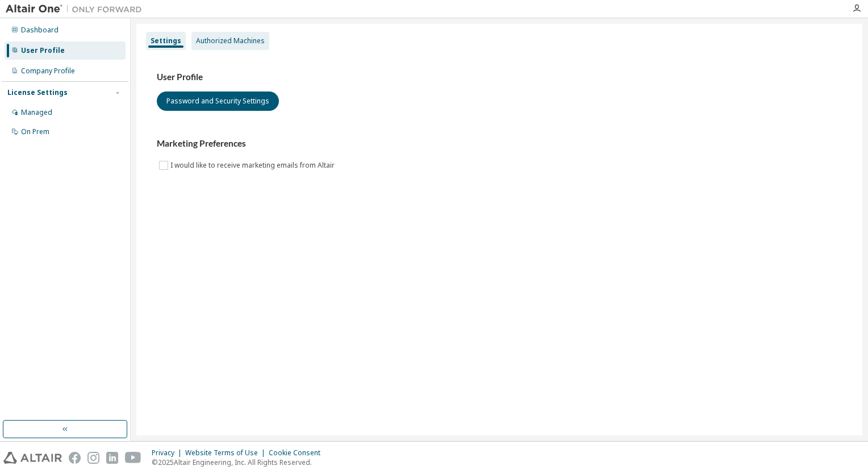  I want to click on div: Company Profile, so click(48, 71).